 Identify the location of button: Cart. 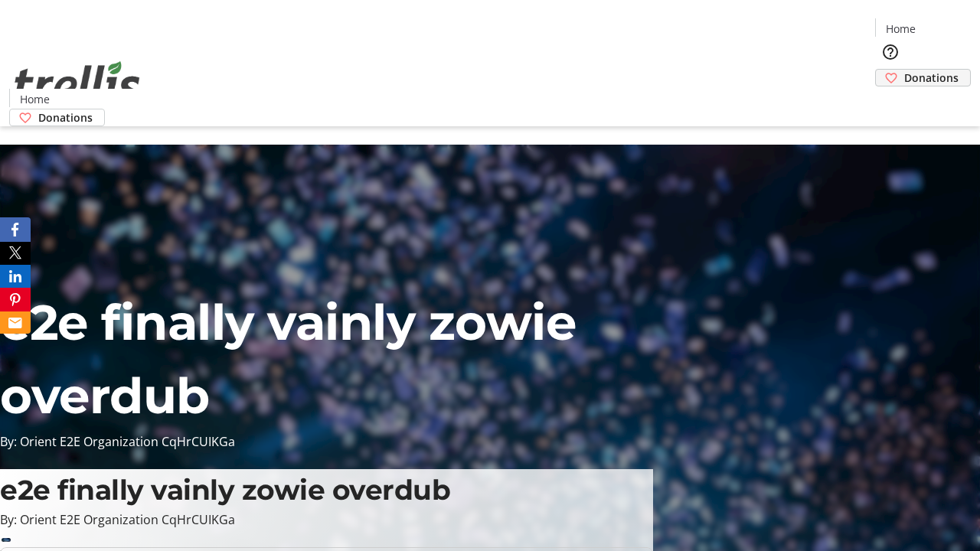
(890, 102).